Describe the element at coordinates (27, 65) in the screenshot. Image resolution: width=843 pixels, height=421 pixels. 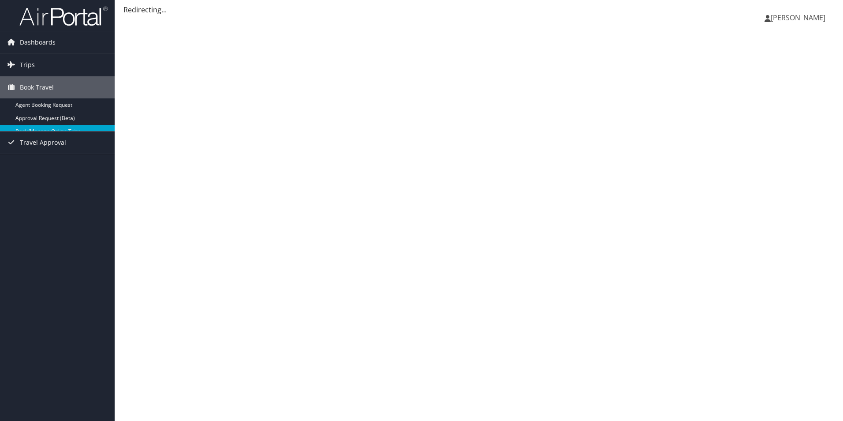
I see `span: Trips` at that location.